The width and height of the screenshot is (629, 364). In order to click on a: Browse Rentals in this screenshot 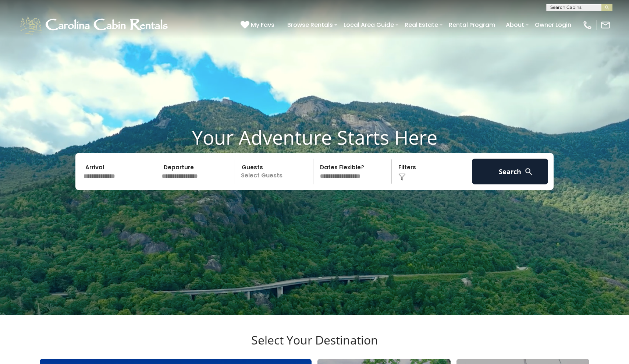, I will do `click(310, 24)`.